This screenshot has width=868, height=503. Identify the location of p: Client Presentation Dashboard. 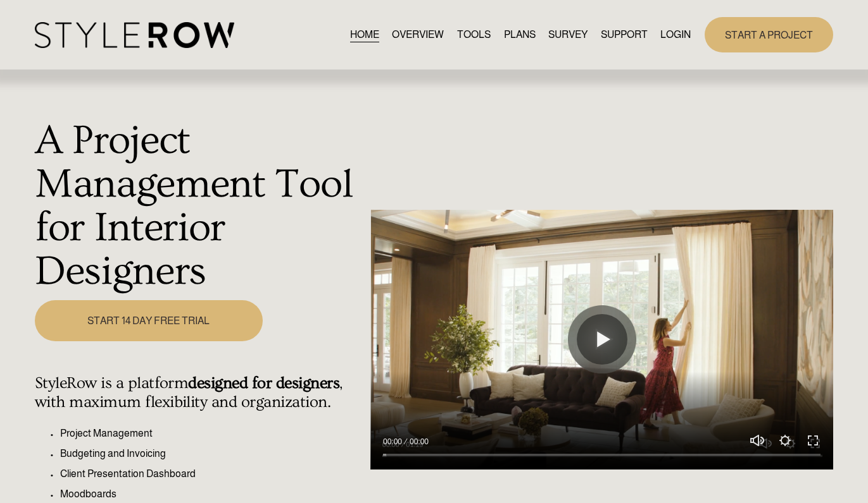
(211, 474).